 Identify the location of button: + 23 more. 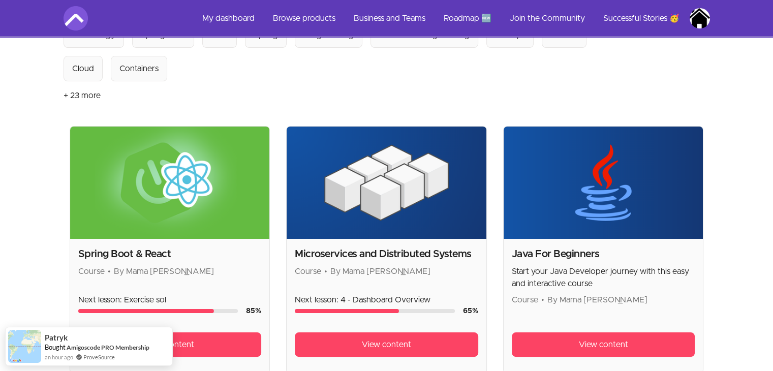
(82, 96).